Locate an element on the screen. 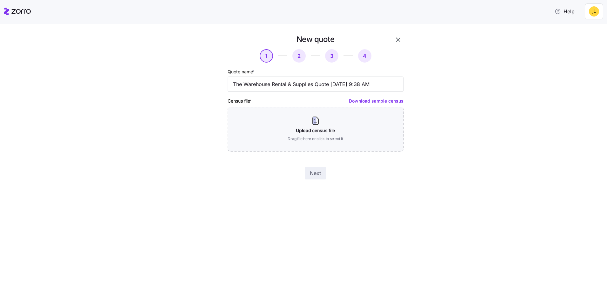 The image size is (607, 303). button: 2 is located at coordinates (299, 56).